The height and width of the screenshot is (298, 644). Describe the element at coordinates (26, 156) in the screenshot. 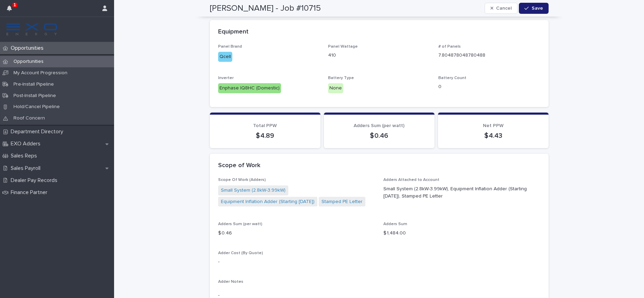

I see `p: Sales Reps` at that location.